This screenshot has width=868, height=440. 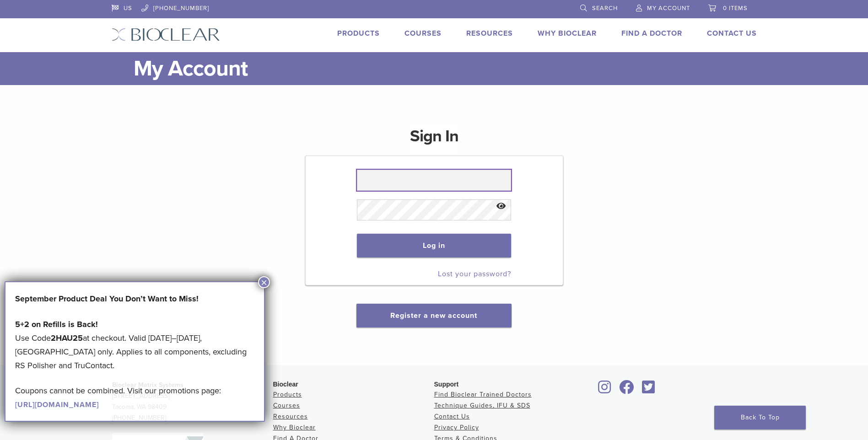 What do you see at coordinates (605, 8) in the screenshot?
I see `span: Search` at bounding box center [605, 8].